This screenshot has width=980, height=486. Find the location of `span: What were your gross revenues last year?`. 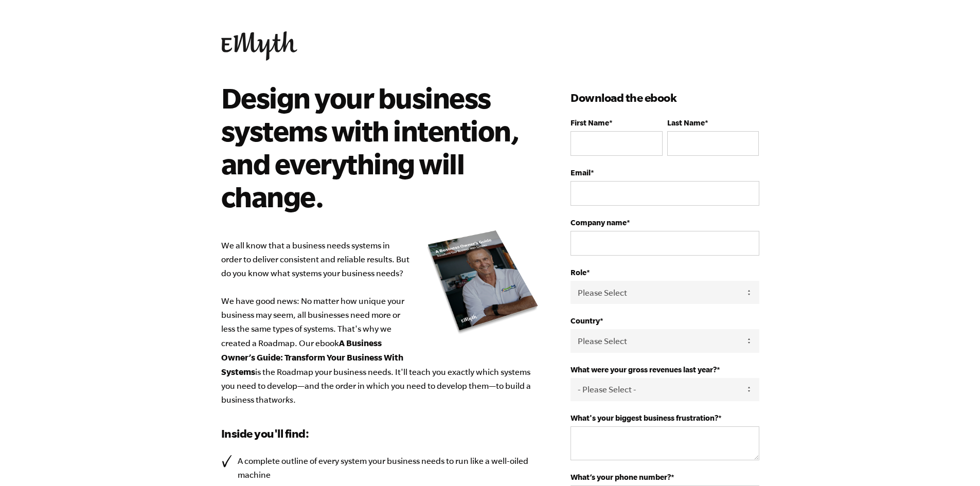

span: What were your gross revenues last year? is located at coordinates (644, 370).